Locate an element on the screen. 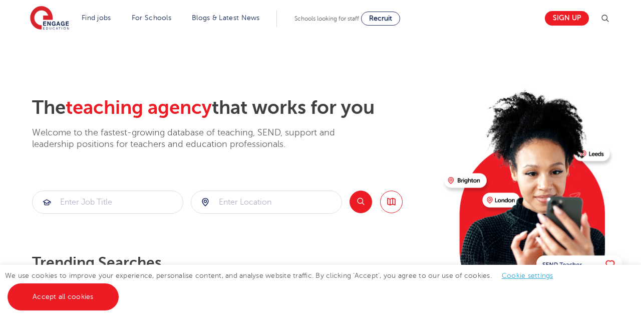  h2: The that works for you is located at coordinates (234, 108).